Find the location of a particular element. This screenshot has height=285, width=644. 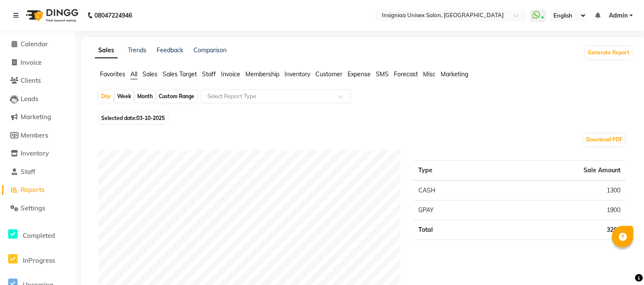

a: Invoice is located at coordinates (38, 63).